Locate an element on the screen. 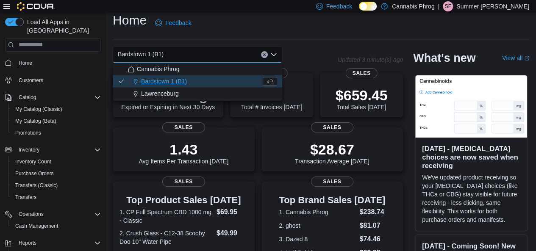 This screenshot has height=251, width=536. a: My Catalog (Classic) is located at coordinates (39, 109).